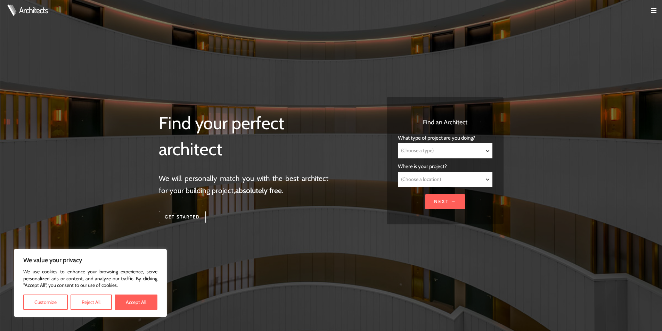 This screenshot has width=662, height=331. Describe the element at coordinates (90, 260) in the screenshot. I see `p: We value your privacy` at that location.